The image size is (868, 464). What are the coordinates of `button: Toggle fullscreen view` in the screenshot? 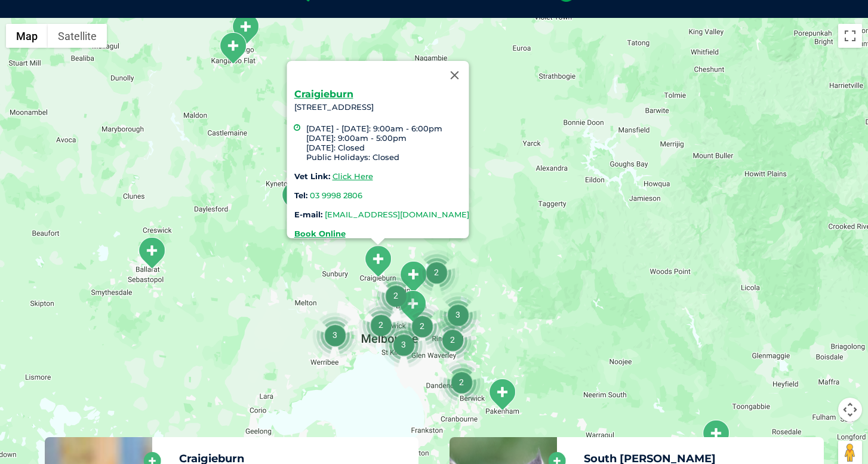 It's located at (851, 35).